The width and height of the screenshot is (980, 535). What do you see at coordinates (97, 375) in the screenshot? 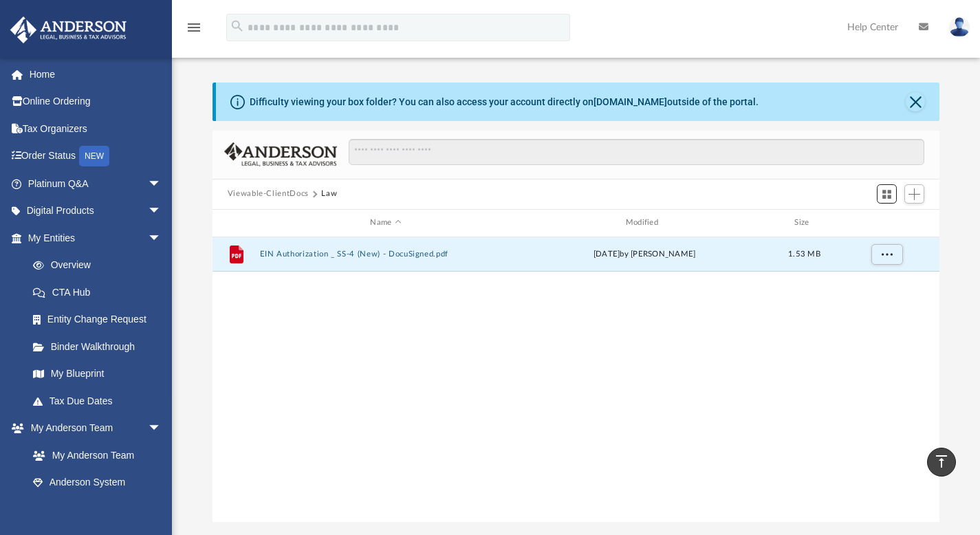
I see `a: My Blueprint` at bounding box center [97, 375].